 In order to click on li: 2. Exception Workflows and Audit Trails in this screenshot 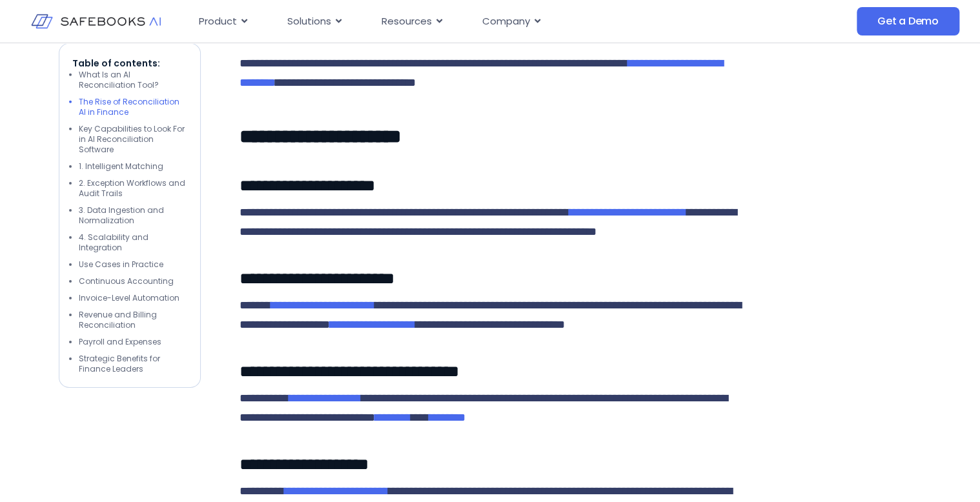, I will do `click(133, 188)`.